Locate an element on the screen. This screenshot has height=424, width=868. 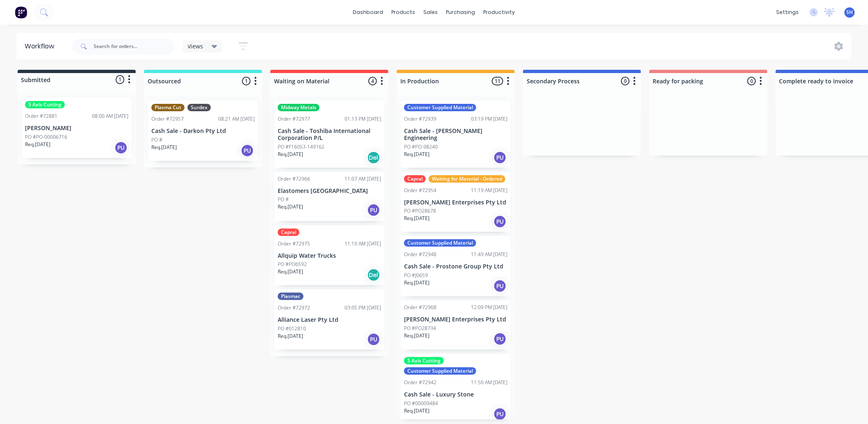
input: Search for orders... is located at coordinates (134, 46).